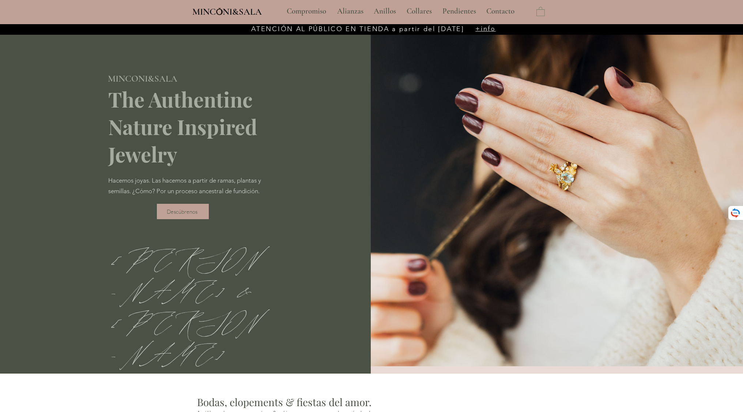 Image resolution: width=743 pixels, height=412 pixels. What do you see at coordinates (419, 11) in the screenshot?
I see `p: Collares` at bounding box center [419, 11].